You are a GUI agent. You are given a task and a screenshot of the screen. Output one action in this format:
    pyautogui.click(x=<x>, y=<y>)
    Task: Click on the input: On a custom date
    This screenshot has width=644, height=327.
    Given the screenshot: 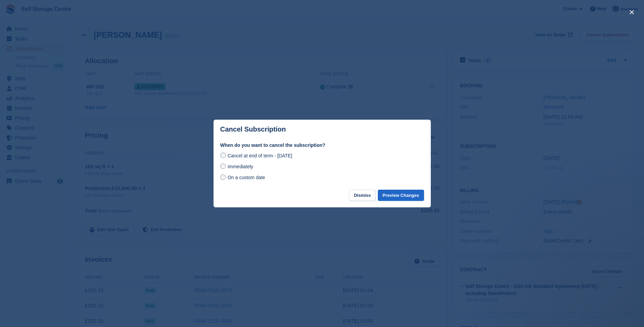 What is the action you would take?
    pyautogui.click(x=223, y=177)
    